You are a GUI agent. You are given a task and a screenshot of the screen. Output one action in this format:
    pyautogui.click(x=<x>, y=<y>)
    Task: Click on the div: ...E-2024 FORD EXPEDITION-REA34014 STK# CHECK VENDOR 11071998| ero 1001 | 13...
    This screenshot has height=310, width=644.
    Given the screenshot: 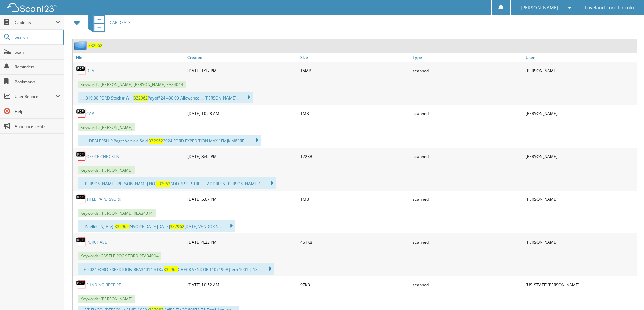 What is the action you would take?
    pyautogui.click(x=175, y=270)
    